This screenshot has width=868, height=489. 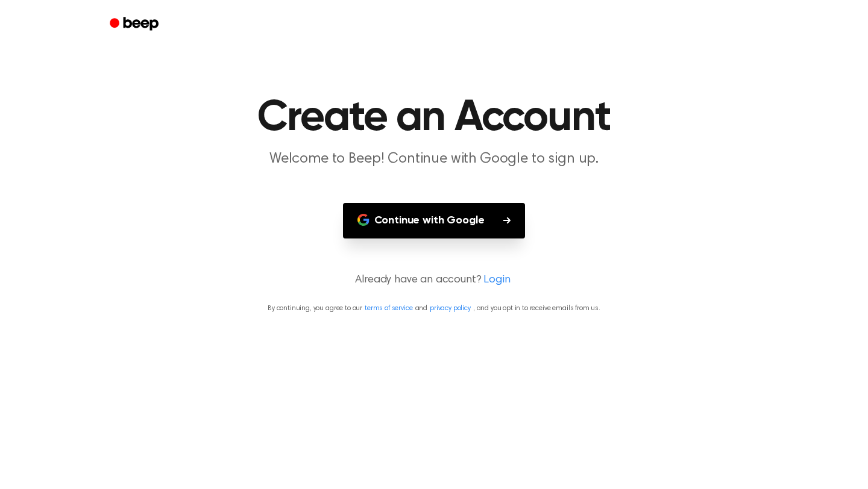 What do you see at coordinates (450, 309) in the screenshot?
I see `a: privacy policy` at bounding box center [450, 309].